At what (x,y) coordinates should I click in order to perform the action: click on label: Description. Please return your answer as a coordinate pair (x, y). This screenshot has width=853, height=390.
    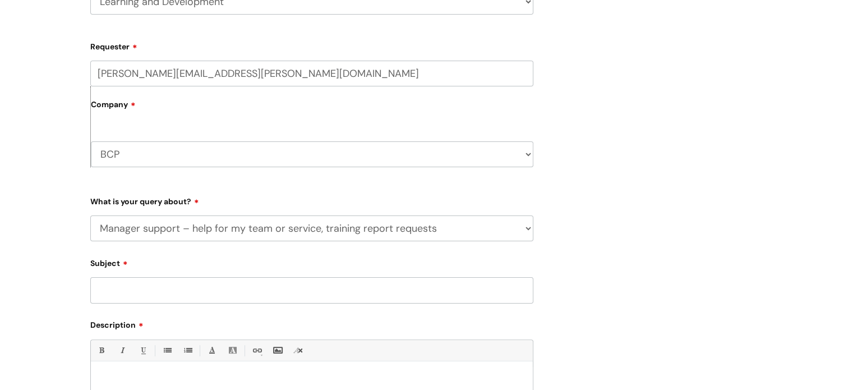
    Looking at the image, I should click on (312, 323).